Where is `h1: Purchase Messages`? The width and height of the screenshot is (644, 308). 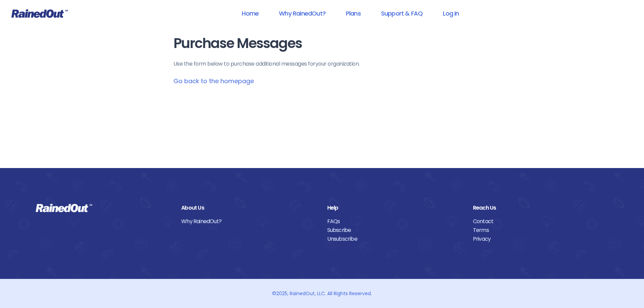 h1: Purchase Messages is located at coordinates (322, 43).